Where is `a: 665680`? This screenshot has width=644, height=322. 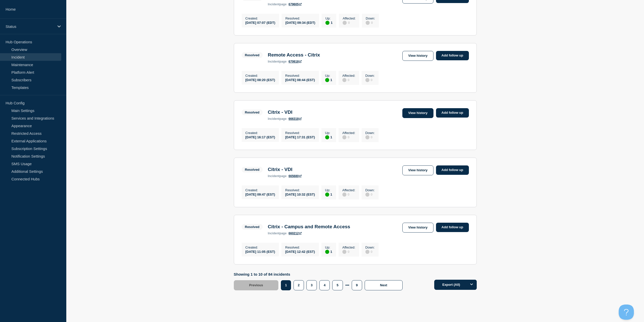 a: 665680 is located at coordinates (295, 176).